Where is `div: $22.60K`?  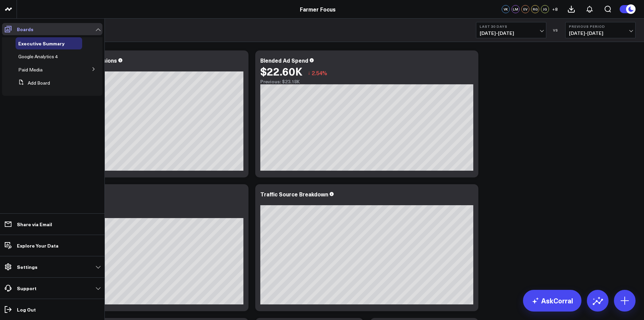
div: $22.60K is located at coordinates (281, 71).